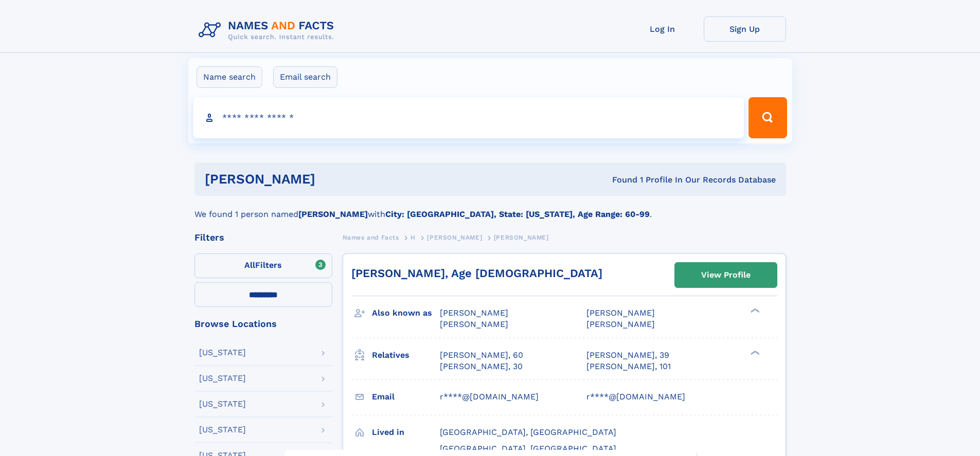  What do you see at coordinates (469, 118) in the screenshot?
I see `input: search input` at bounding box center [469, 118].